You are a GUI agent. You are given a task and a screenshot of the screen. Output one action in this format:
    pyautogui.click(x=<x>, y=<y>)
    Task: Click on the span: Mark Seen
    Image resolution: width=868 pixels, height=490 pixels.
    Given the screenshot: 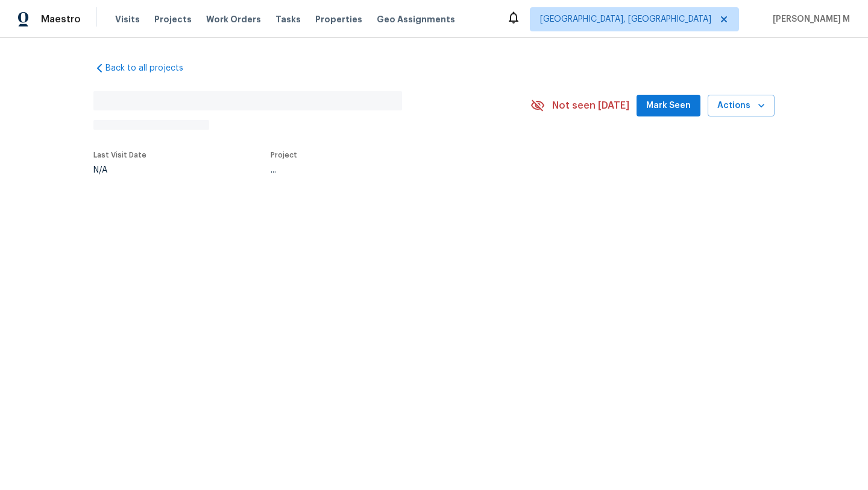 What is the action you would take?
    pyautogui.click(x=668, y=106)
    